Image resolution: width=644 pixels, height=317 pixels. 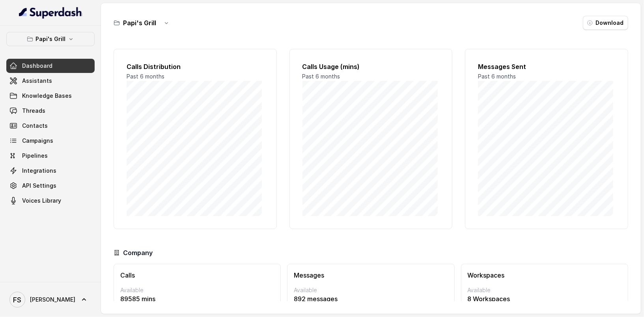 I want to click on h3: Papi's Grill, so click(x=139, y=23).